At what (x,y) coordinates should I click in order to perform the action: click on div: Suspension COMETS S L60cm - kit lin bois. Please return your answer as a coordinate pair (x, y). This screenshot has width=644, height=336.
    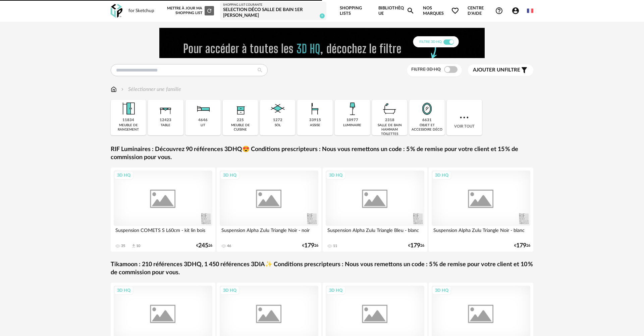
    Looking at the image, I should click on (163, 232).